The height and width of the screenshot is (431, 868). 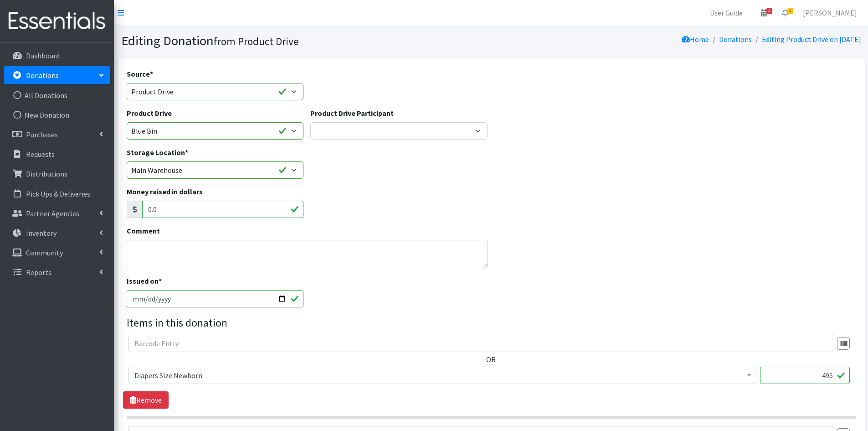 I want to click on a: Requests, so click(x=57, y=154).